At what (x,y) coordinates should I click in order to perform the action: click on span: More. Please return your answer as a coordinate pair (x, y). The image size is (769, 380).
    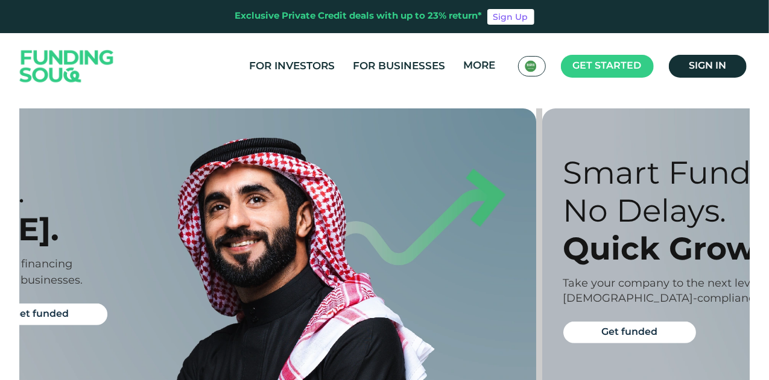
    Looking at the image, I should click on (479, 66).